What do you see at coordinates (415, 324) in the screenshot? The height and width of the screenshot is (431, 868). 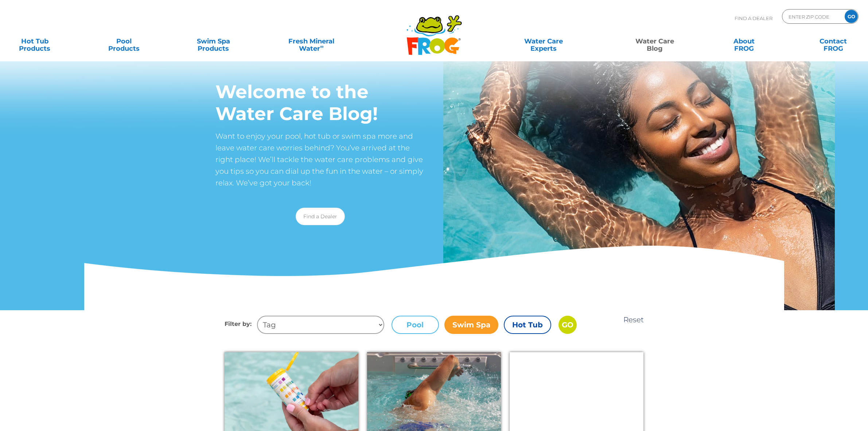 I see `label: Pool` at bounding box center [415, 324].